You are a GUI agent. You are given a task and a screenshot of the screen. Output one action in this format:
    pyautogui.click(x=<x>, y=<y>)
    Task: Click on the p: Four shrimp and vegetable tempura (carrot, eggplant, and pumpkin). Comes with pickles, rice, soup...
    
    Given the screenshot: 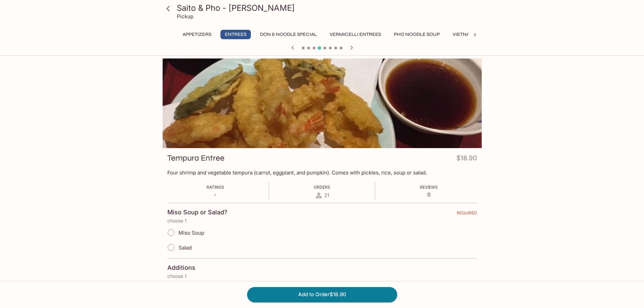 What is the action you would take?
    pyautogui.click(x=322, y=172)
    